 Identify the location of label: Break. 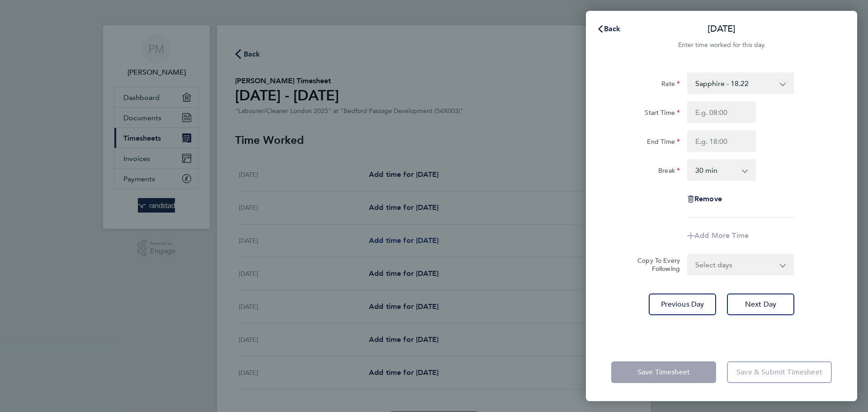
(669, 172).